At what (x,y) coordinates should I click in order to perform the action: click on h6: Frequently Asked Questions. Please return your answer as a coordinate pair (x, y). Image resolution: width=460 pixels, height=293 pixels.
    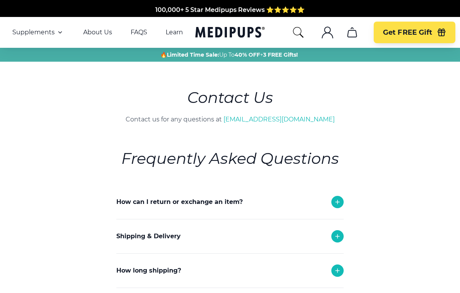
    Looking at the image, I should click on (230, 158).